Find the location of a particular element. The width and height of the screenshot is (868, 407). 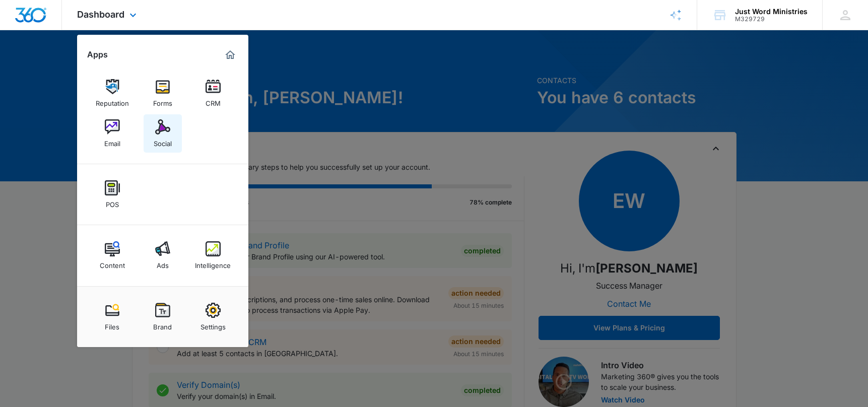

div: Files is located at coordinates (112, 325).